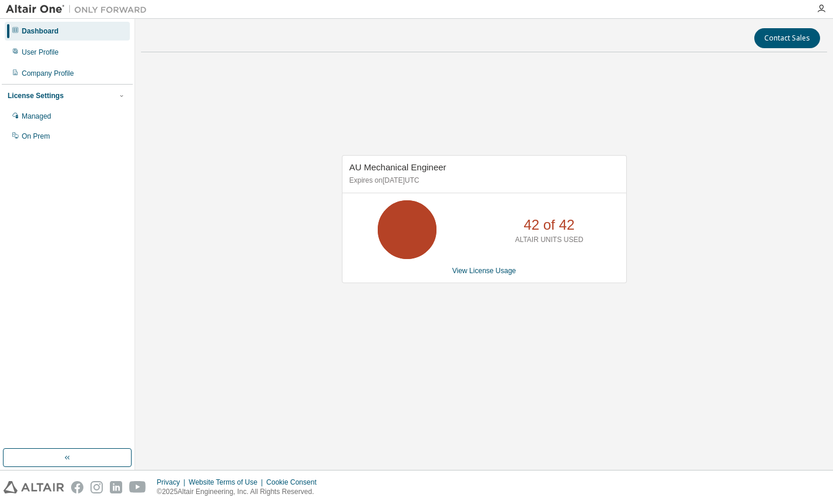  What do you see at coordinates (116, 487) in the screenshot?
I see `img: linkedin.svg` at bounding box center [116, 487].